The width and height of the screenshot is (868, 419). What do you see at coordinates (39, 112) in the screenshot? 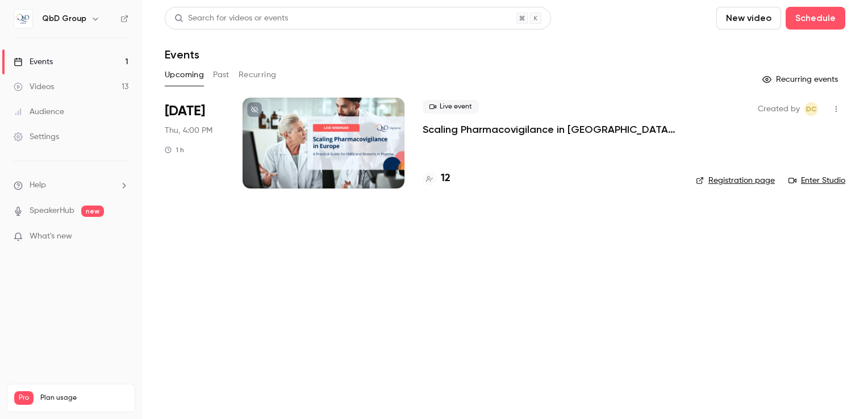
I see `div: Audience` at bounding box center [39, 112].